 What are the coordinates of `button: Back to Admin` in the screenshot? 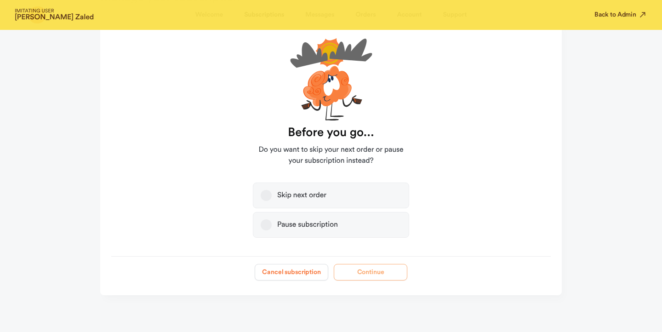 It's located at (621, 15).